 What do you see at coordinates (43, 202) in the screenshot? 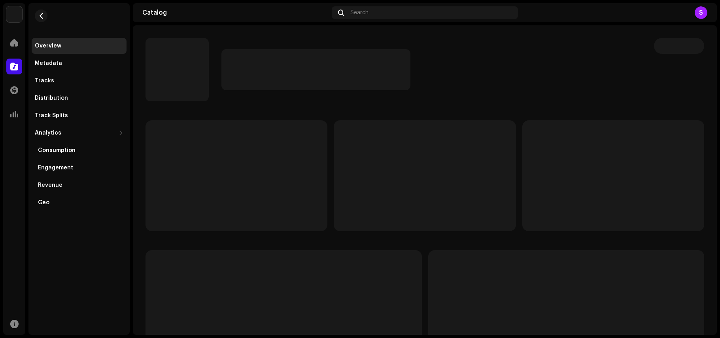
I see `div: Geo` at bounding box center [43, 202].